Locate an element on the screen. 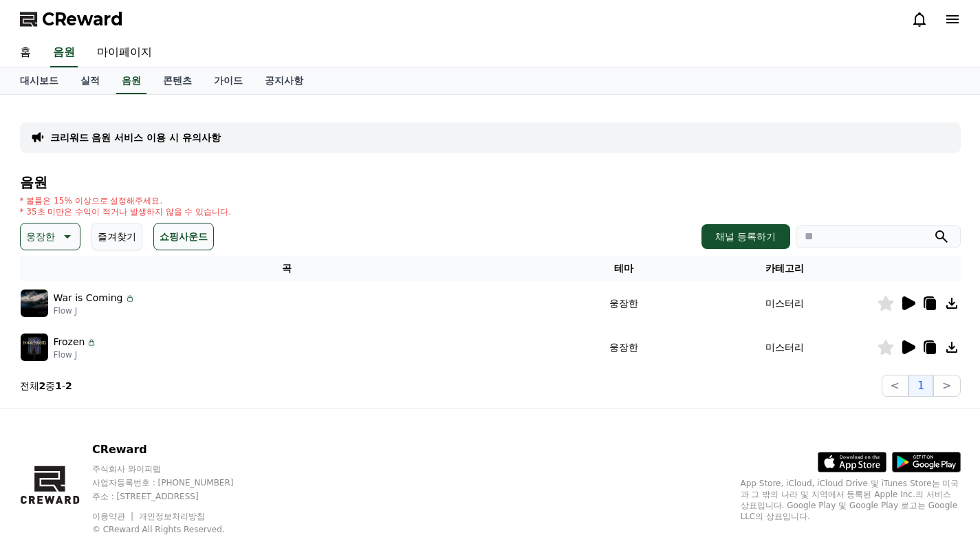  a: CReward is located at coordinates (71, 20).